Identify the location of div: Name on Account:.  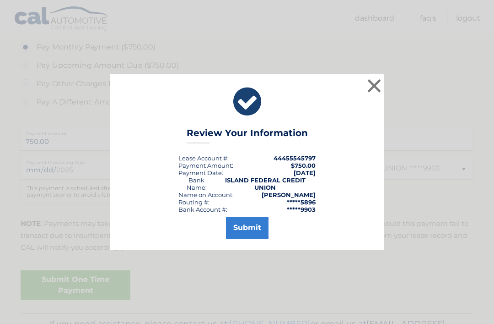
(206, 195).